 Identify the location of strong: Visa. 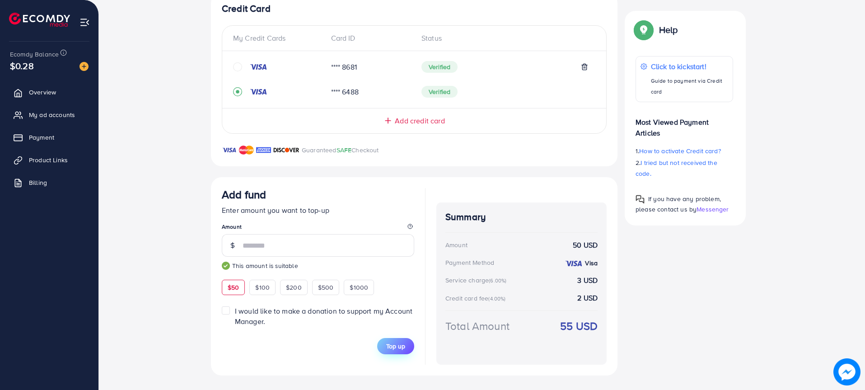
(591, 263).